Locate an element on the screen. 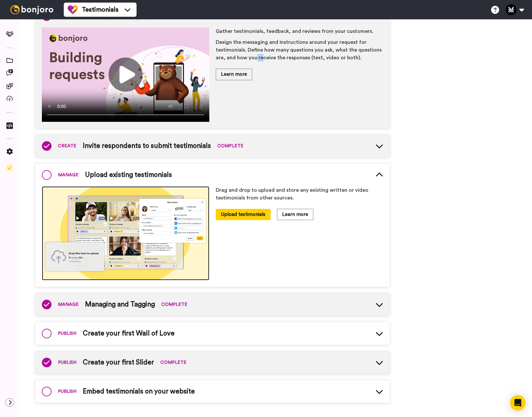 The width and height of the screenshot is (532, 417). span: Testimonials is located at coordinates (100, 10).